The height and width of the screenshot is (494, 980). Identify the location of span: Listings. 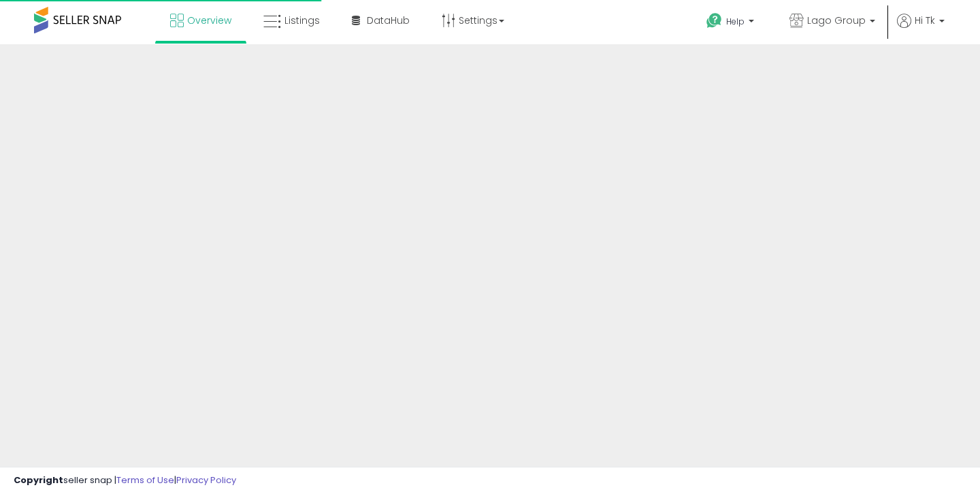
(302, 21).